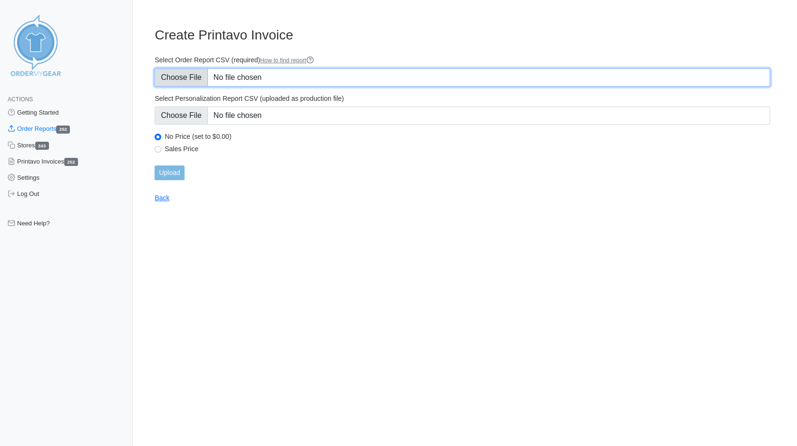  Describe the element at coordinates (467, 136) in the screenshot. I see `label: No Price (set to $0.00)` at that location.